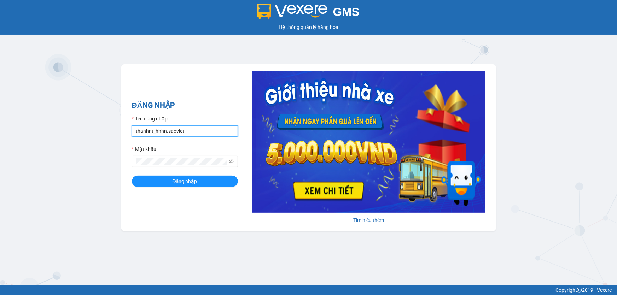 This screenshot has width=617, height=295. Describe the element at coordinates (369, 142) in the screenshot. I see `img: banner-0` at that location.